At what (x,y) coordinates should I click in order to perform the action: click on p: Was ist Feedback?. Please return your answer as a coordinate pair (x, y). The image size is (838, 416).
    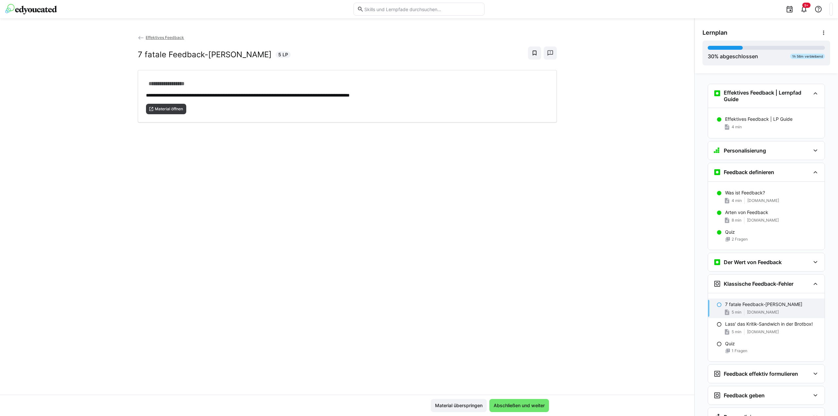
    Looking at the image, I should click on (745, 193).